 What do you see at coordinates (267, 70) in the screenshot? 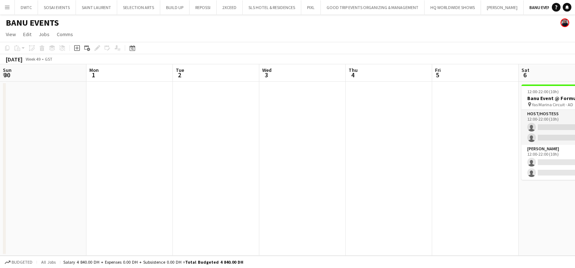
I see `span: Wed` at bounding box center [267, 70].